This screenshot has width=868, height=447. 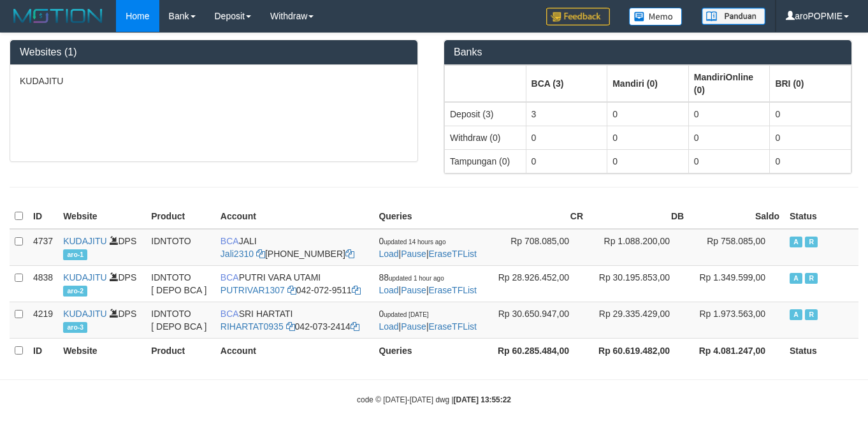 What do you see at coordinates (43, 319) in the screenshot?
I see `td: 4219` at bounding box center [43, 319].